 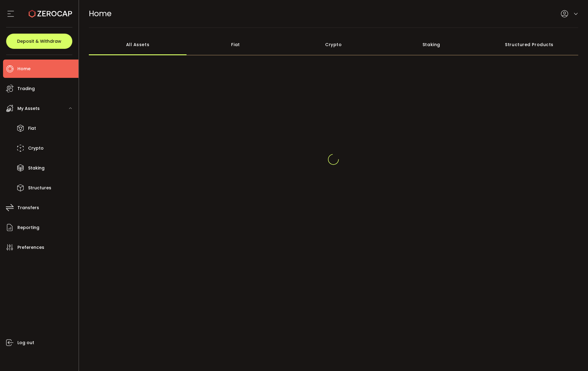 What do you see at coordinates (235, 45) in the screenshot?
I see `div: Fiat` at bounding box center [235, 45].